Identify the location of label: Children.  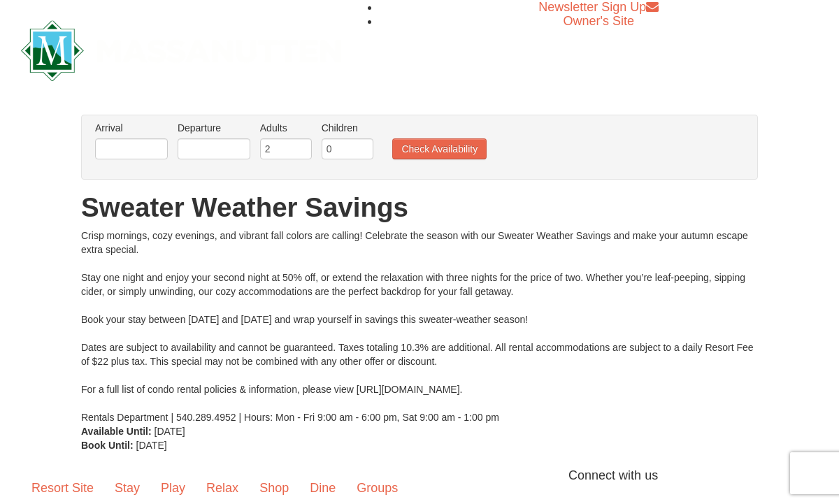
(347, 128).